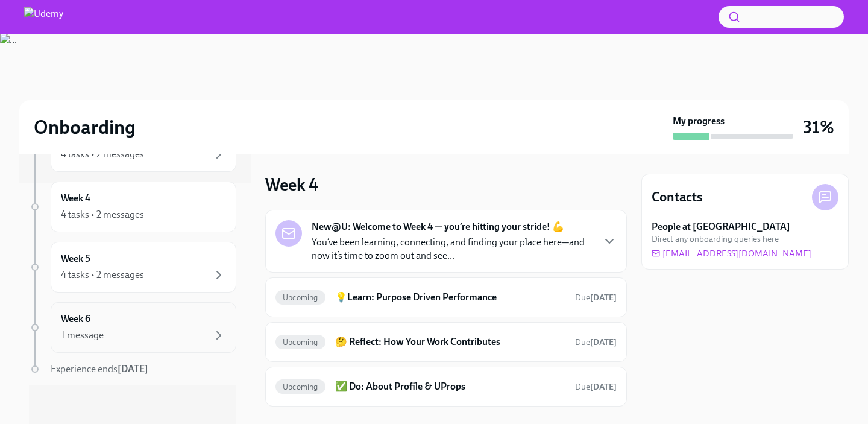 This screenshot has width=868, height=424. What do you see at coordinates (699, 121) in the screenshot?
I see `strong: My progress` at bounding box center [699, 121].